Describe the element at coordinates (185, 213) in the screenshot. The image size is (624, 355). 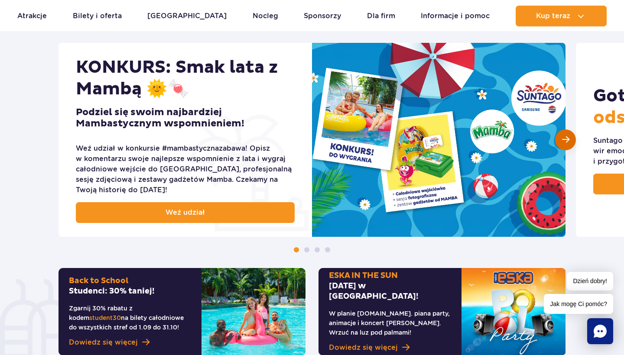
I see `span: Weź udział` at that location.